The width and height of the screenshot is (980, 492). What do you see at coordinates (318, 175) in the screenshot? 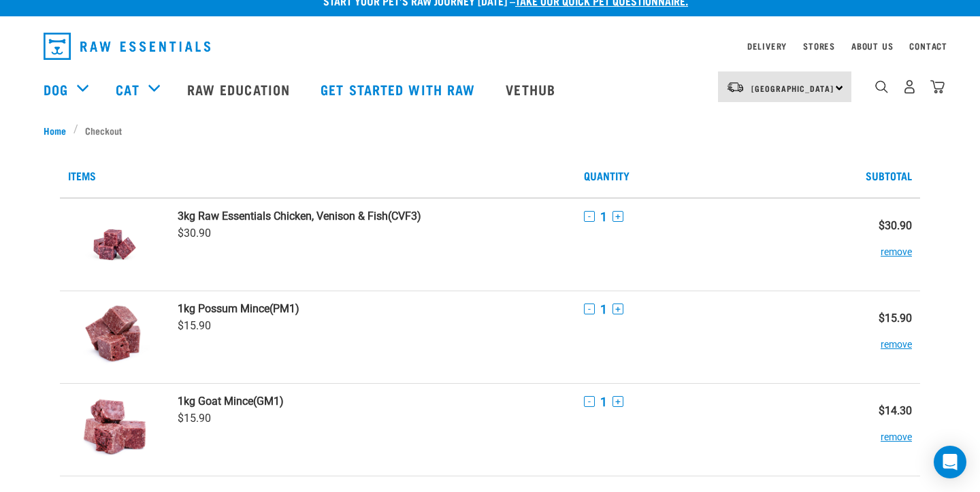
I see `th: Items` at bounding box center [318, 175].